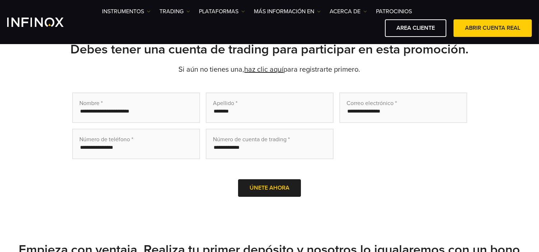  I want to click on a: PLATAFORMAS, so click(222, 11).